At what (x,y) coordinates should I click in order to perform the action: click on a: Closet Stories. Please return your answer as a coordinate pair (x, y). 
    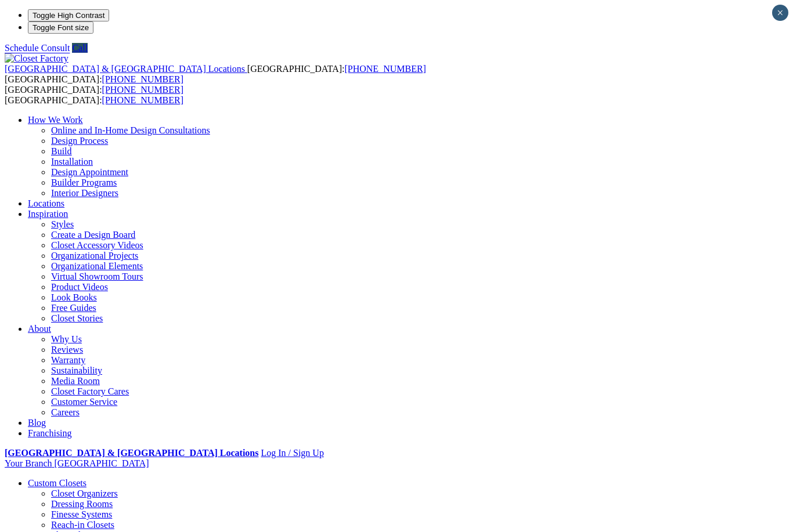
    Looking at the image, I should click on (77, 317).